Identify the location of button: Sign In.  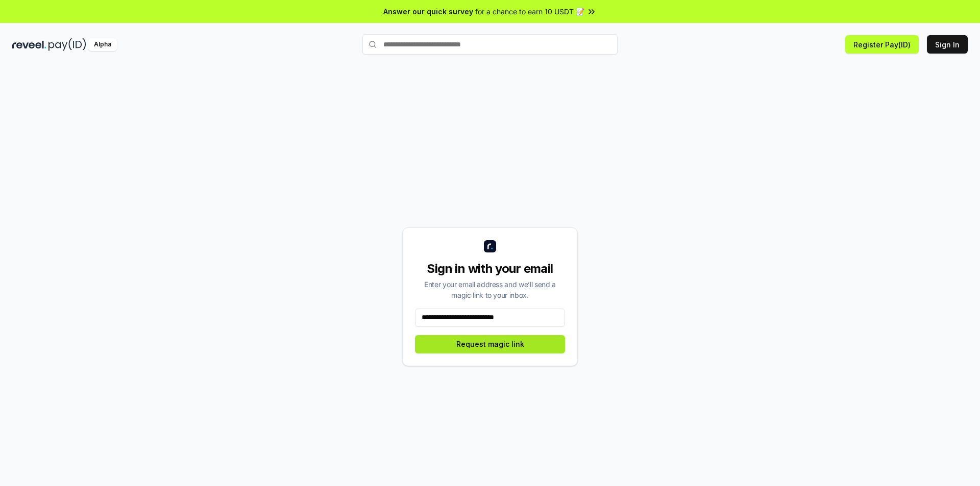
(947, 45).